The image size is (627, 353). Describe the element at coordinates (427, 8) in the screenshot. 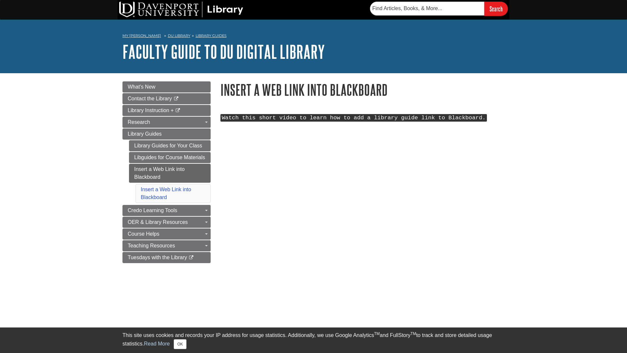

I see `input: Find Articles, Books, & More...` at that location.